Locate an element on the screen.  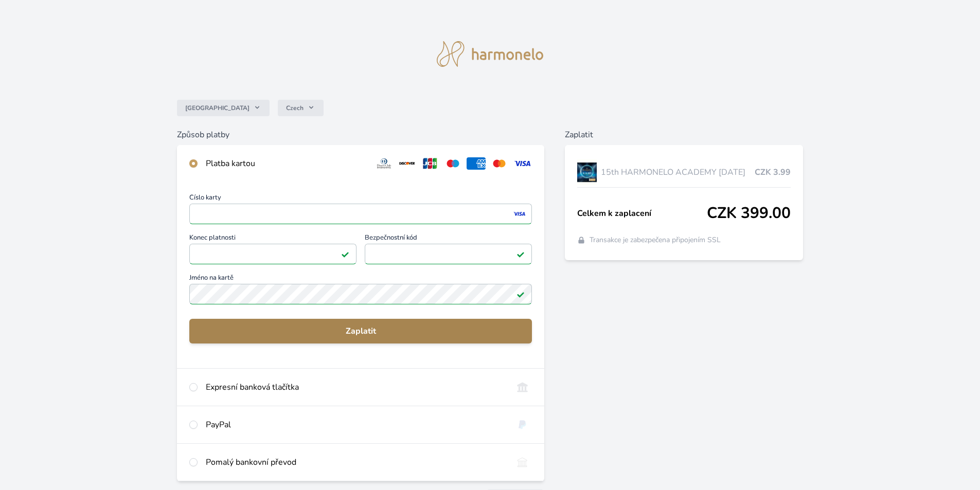
span: Celkem k zaplacení is located at coordinates (642, 213).